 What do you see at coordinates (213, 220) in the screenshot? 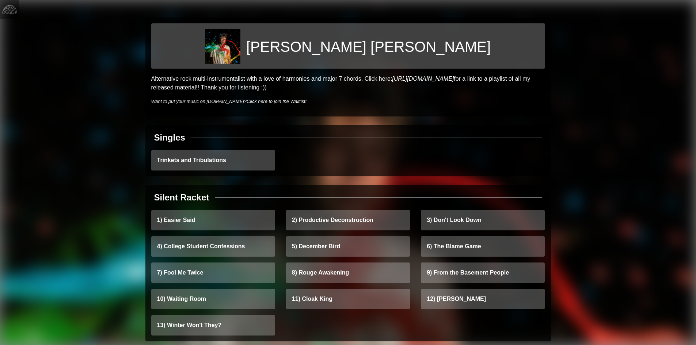
I see `a: 1) Easier Said` at bounding box center [213, 220].